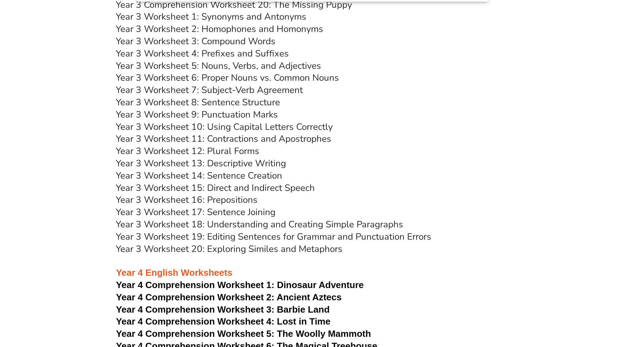 The width and height of the screenshot is (625, 347). What do you see at coordinates (243, 333) in the screenshot?
I see `span: Year 4 Comprehension Worksheet 5: The Woolly Mammoth` at bounding box center [243, 333].